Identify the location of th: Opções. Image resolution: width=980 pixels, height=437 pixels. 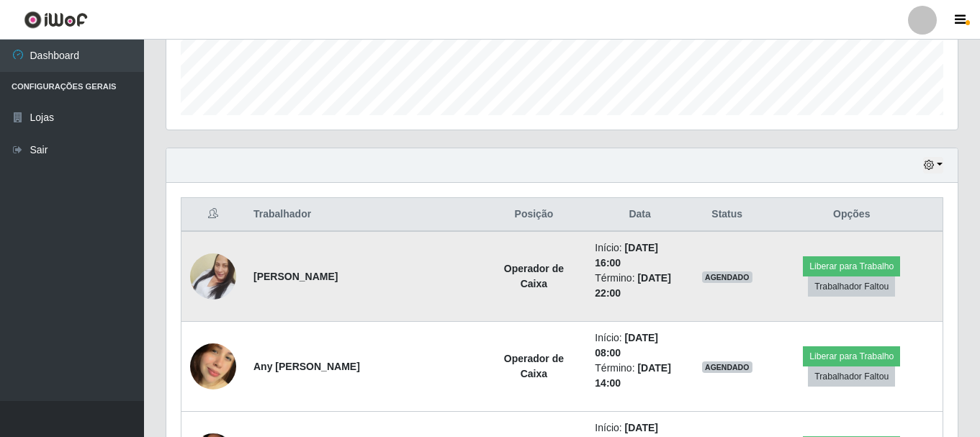
(852, 215).